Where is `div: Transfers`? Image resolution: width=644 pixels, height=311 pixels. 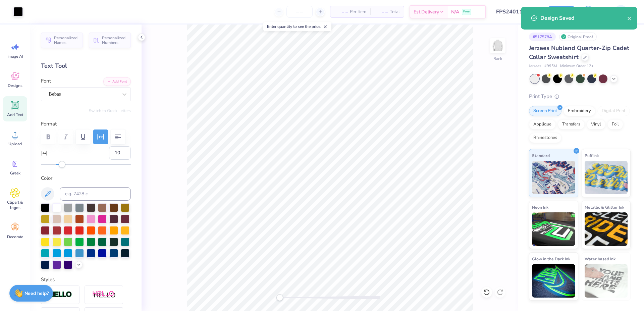 div: Transfers is located at coordinates (571, 124).